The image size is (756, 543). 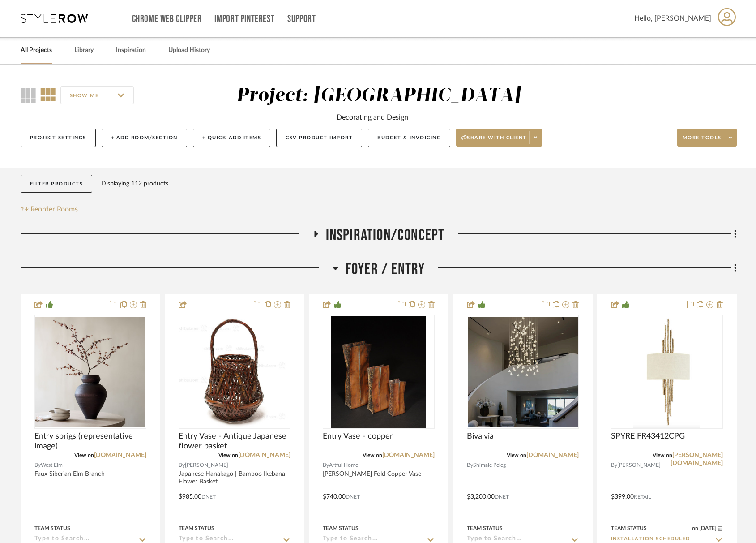 What do you see at coordinates (523, 372) in the screenshot?
I see `img: Bivalvia` at bounding box center [523, 372].